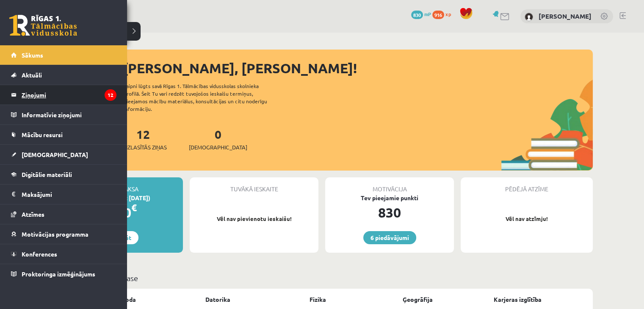 The height and width of the screenshot is (309, 644). Describe the element at coordinates (43, 26) in the screenshot. I see `a: Rīgas 1. Tālmācības vidusskola` at that location.